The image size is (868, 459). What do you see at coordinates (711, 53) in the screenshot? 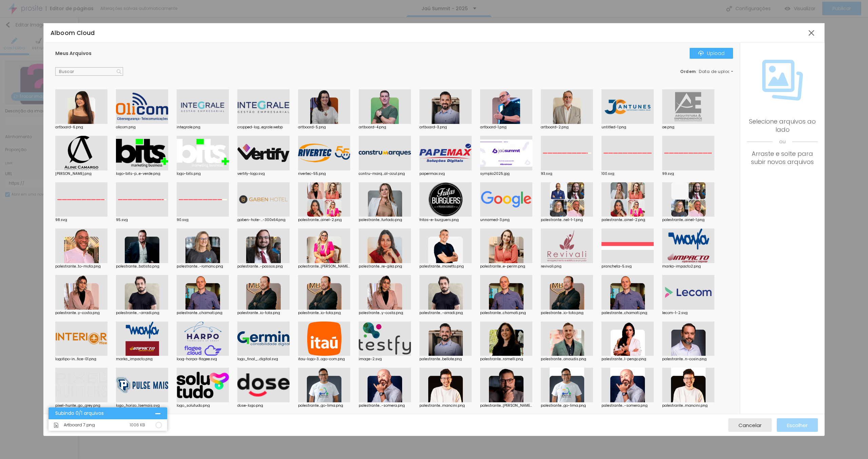
I see `button: IconeUpload` at bounding box center [711, 53].